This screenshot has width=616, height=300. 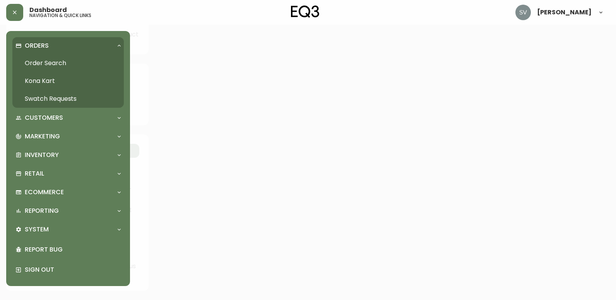 I want to click on div: System, so click(x=68, y=229).